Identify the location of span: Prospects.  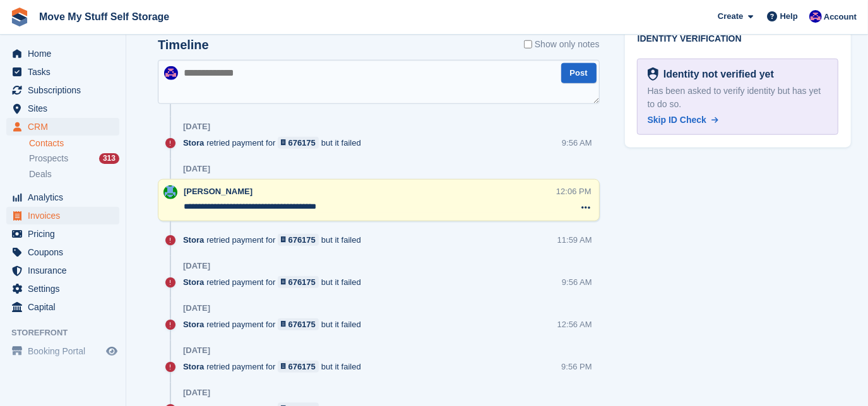
(48, 158).